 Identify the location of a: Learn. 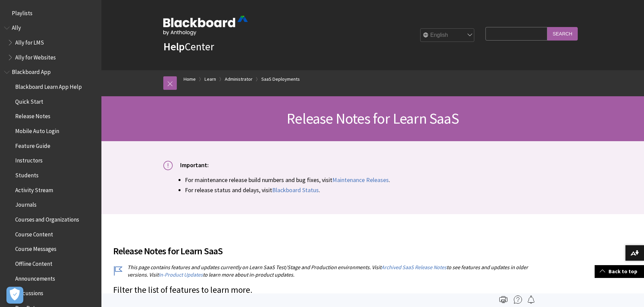
(210, 79).